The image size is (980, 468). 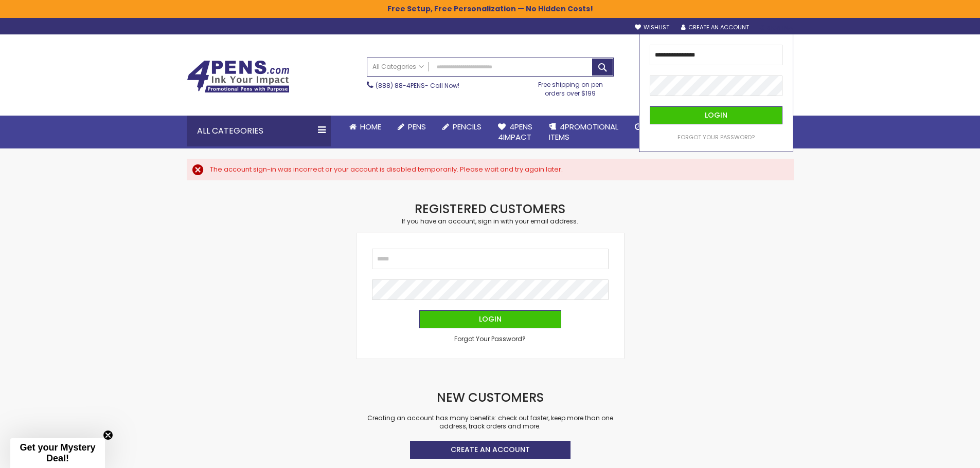 What do you see at coordinates (490, 423) in the screenshot?
I see `p: Creating an account has many benefits: check out faster, keep more than one address, track orders...` at bounding box center [490, 423].